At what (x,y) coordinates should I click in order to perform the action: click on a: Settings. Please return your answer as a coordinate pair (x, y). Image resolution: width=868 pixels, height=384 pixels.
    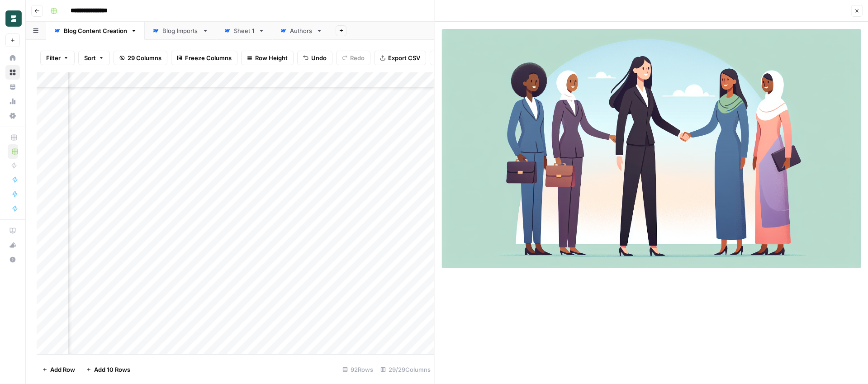
    Looking at the image, I should click on (13, 116).